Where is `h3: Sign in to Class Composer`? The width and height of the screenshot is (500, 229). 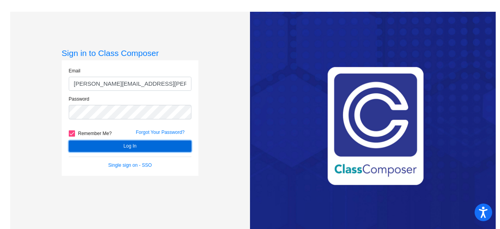
h3: Sign in to Class Composer is located at coordinates (130, 53).